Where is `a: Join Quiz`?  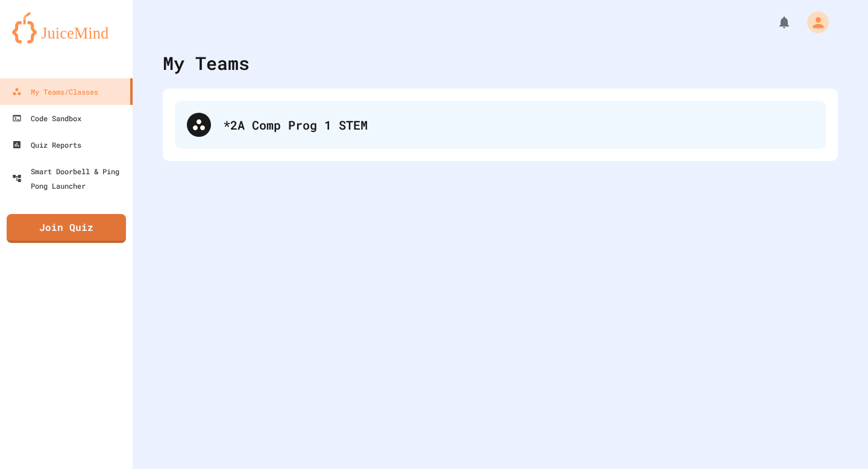 a: Join Quiz is located at coordinates (67, 228).